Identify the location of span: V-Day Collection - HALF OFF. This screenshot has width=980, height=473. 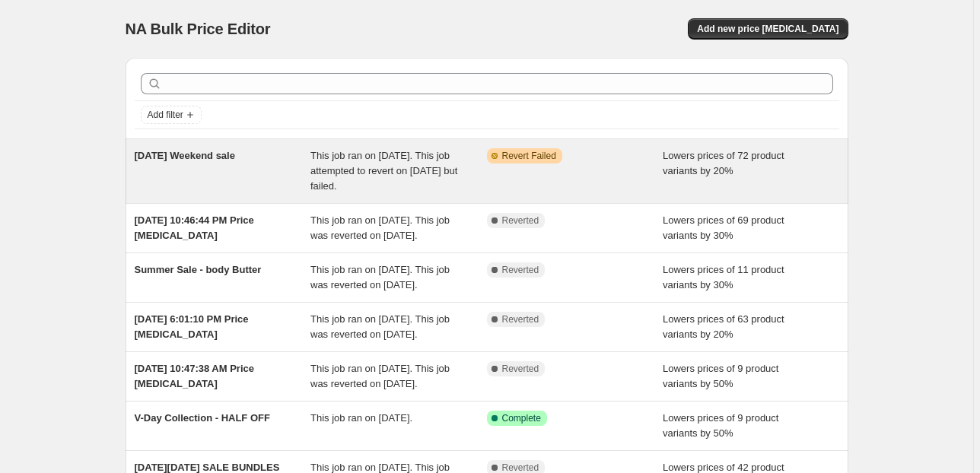
(202, 417).